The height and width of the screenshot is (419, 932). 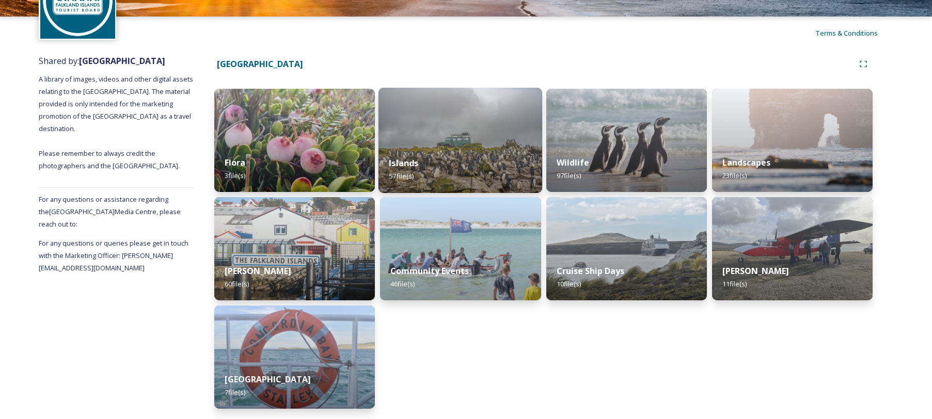 What do you see at coordinates (792, 140) in the screenshot?
I see `img: DSC_0315%2520%25281%2529.jpg` at bounding box center [792, 140].